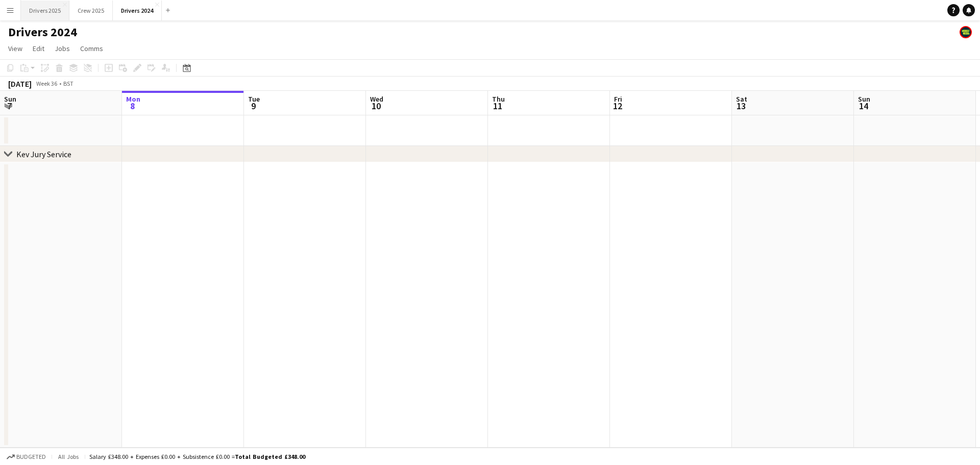 The height and width of the screenshot is (465, 980). I want to click on span: 7, so click(9, 105).